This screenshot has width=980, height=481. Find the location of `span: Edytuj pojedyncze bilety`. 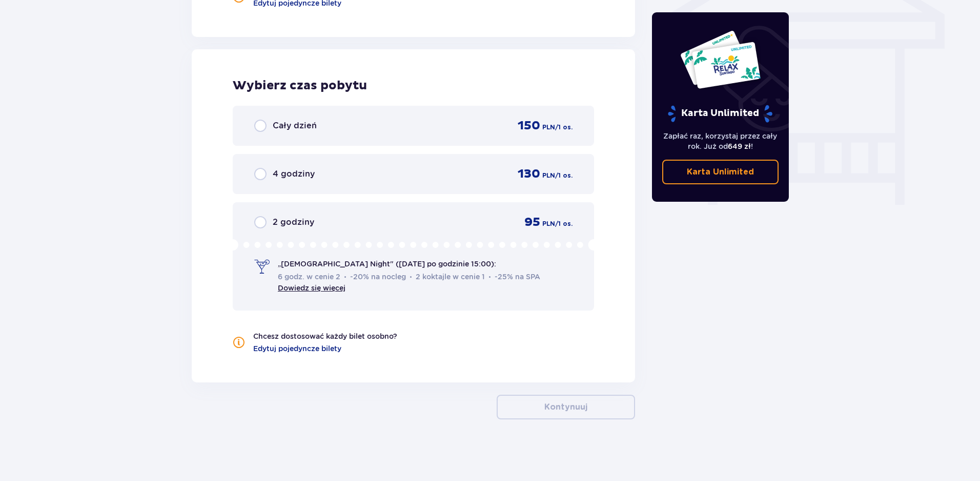

span: Edytuj pojedyncze bilety is located at coordinates (297, 348).